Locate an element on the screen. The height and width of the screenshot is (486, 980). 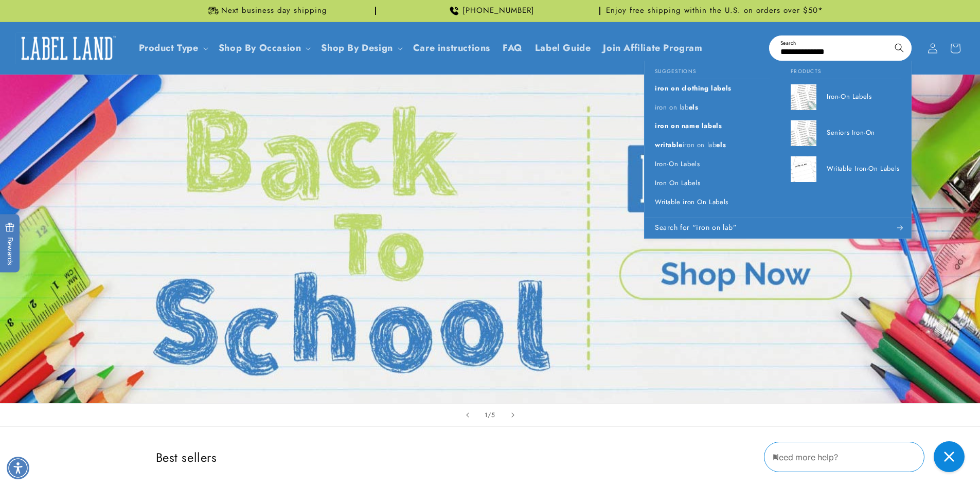
span: 5 is located at coordinates (494, 415).